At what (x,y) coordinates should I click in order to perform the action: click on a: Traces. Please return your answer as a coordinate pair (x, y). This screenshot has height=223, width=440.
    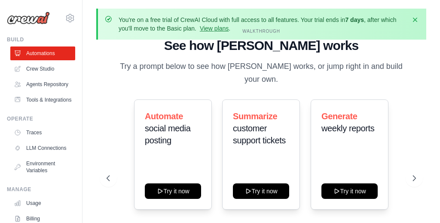
    Looking at the image, I should click on (43, 132).